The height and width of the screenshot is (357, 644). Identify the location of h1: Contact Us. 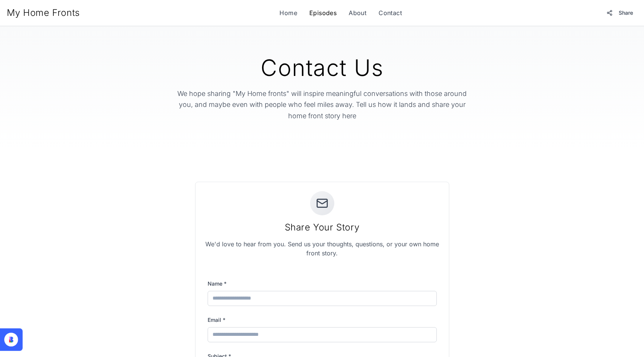
(322, 67).